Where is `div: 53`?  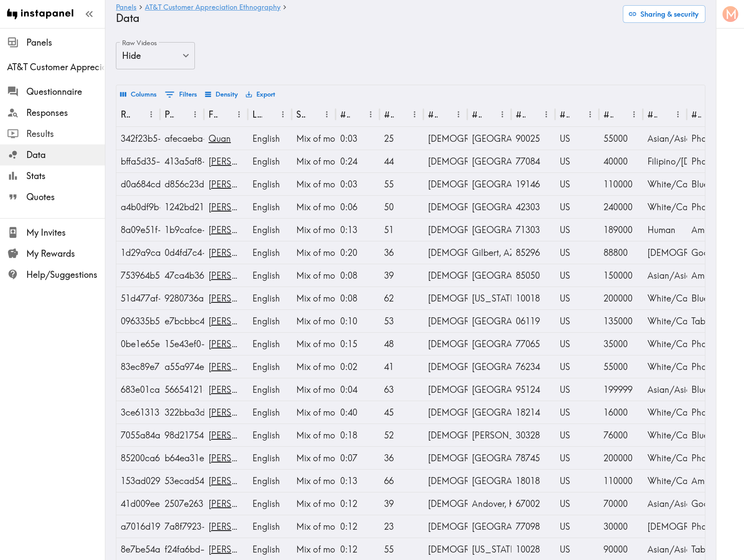
div: 53 is located at coordinates (402, 321).